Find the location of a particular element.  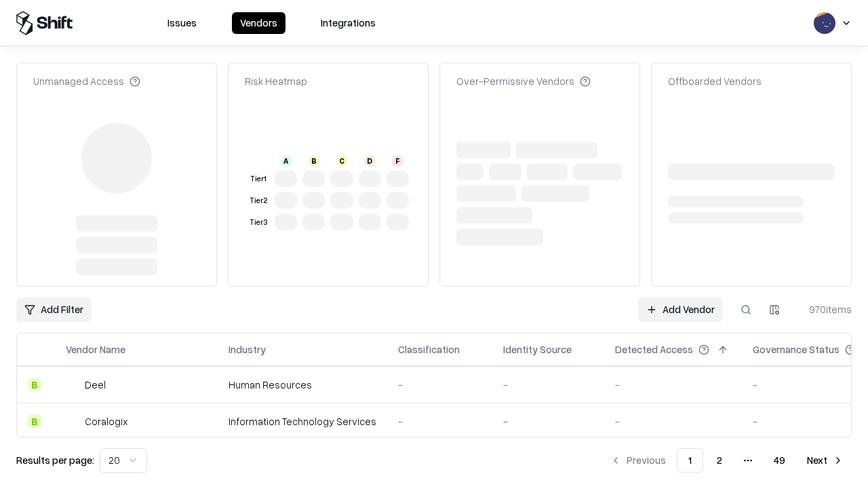

div: 970 items is located at coordinates (825, 309).